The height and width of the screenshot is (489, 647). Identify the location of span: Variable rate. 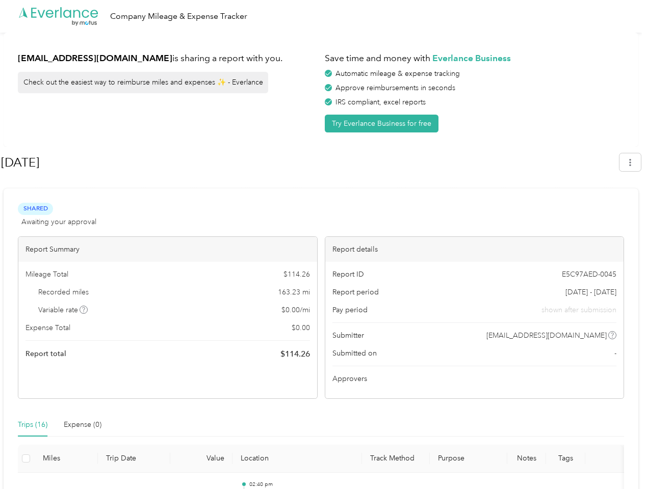
(63, 310).